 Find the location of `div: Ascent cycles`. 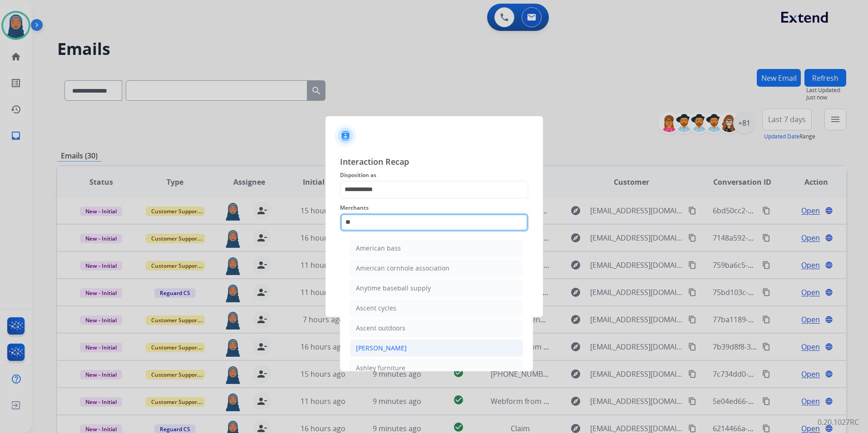

div: Ascent cycles is located at coordinates (376, 308).